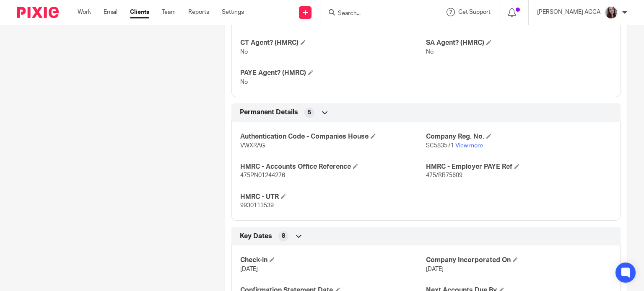 This screenshot has height=291, width=644. I want to click on a: Email, so click(110, 12).